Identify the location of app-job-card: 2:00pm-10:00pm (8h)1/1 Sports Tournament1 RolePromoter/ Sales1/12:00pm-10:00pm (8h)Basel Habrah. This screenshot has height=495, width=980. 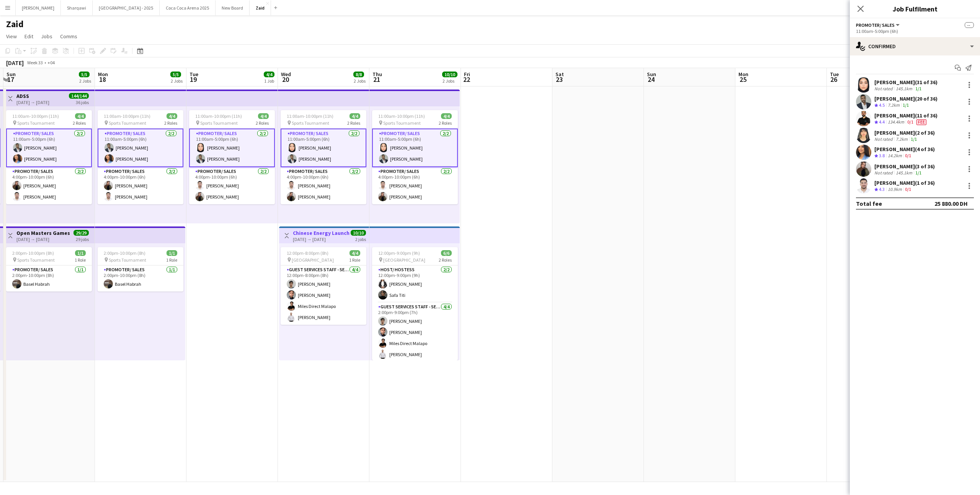
(49, 269).